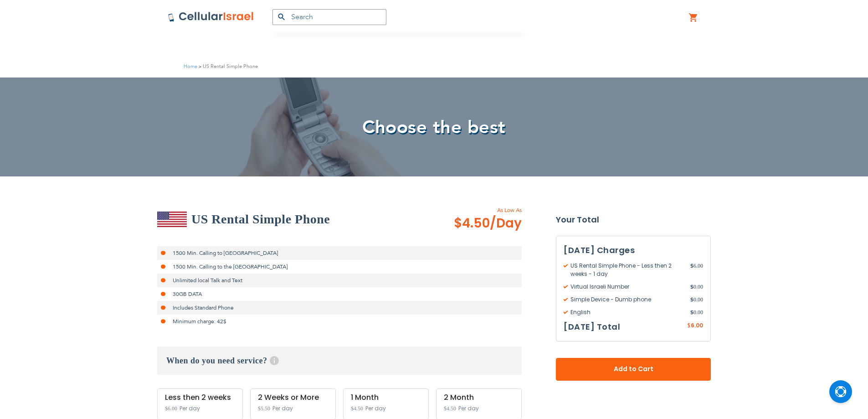 The width and height of the screenshot is (868, 419). What do you see at coordinates (627, 270) in the screenshot?
I see `span: US Rental Simple Phone - Less then 2 weeks - 1 day` at bounding box center [627, 270].